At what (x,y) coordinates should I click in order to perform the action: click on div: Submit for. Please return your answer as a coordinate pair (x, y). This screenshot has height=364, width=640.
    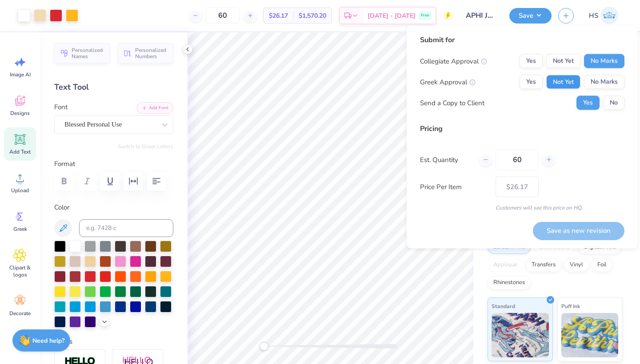
    Looking at the image, I should click on (522, 40).